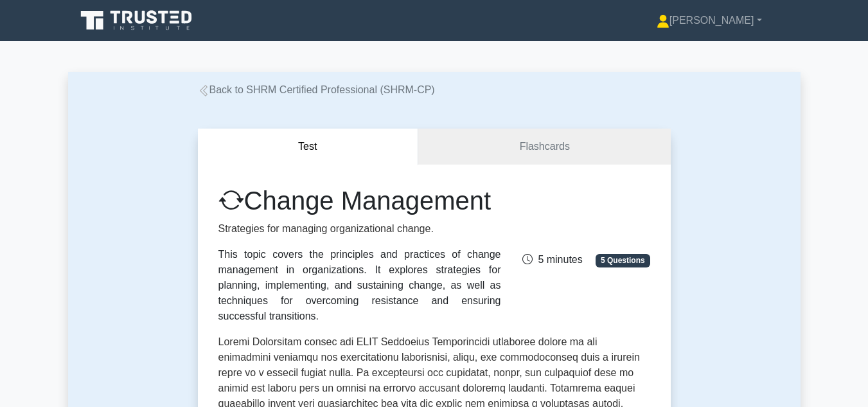  Describe the element at coordinates (309, 147) in the screenshot. I see `button: Test` at that location.